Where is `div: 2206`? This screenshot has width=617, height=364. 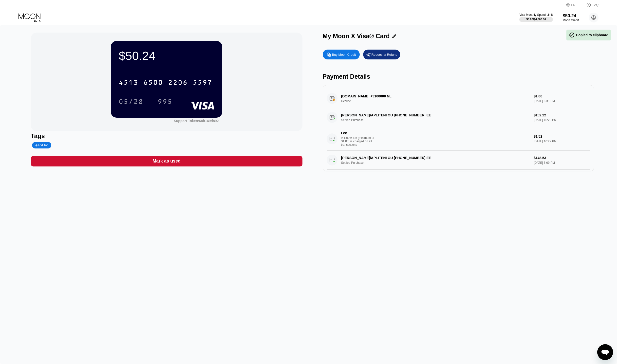
div: 2206 is located at coordinates (178, 83).